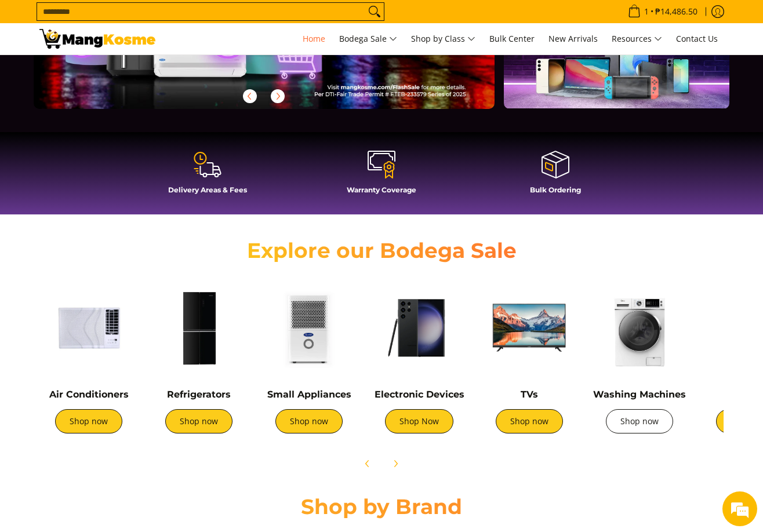 Image resolution: width=763 pixels, height=532 pixels. What do you see at coordinates (573, 38) in the screenshot?
I see `span: New Arrivals` at bounding box center [573, 38].